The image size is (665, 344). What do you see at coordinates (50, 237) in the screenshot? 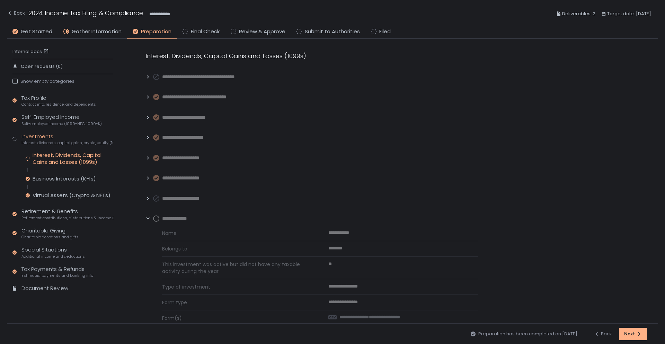
I see `span: Charitable donations and gifts` at bounding box center [50, 237].